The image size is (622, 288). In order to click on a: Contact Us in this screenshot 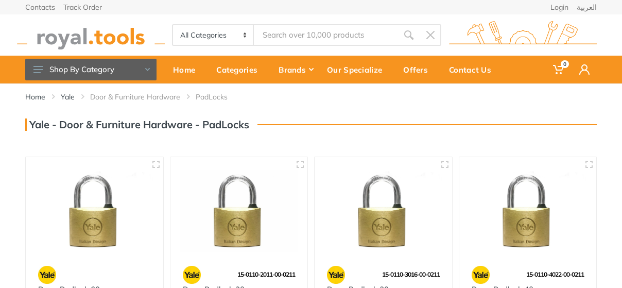, I will do `click(473, 70)`.